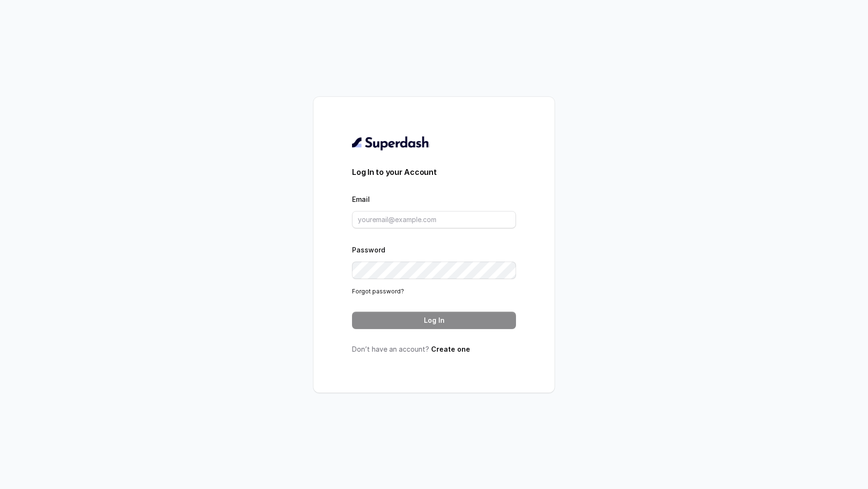 The image size is (868, 489). I want to click on input: youremail@example.com, so click(434, 220).